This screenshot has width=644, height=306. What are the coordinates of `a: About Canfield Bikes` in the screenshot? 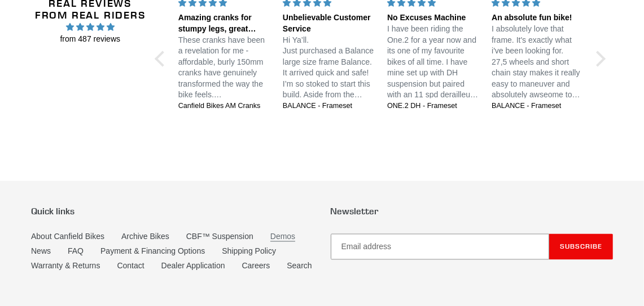 It's located at (68, 237).